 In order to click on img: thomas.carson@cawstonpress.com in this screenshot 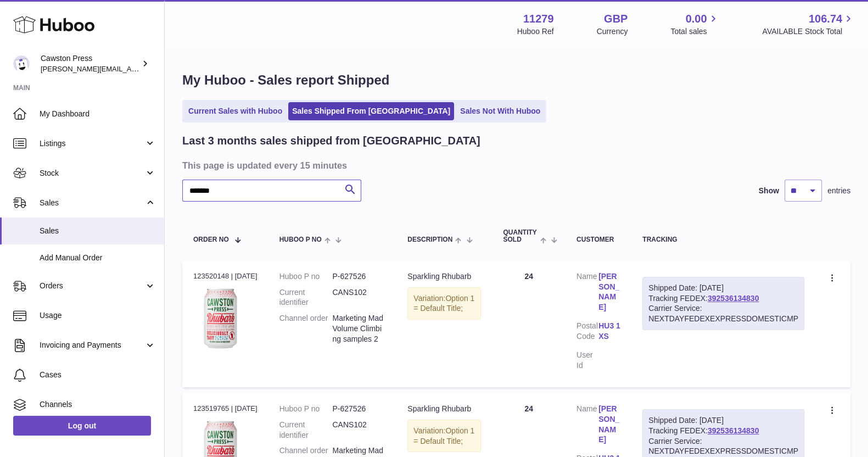, I will do `click(22, 64)`.